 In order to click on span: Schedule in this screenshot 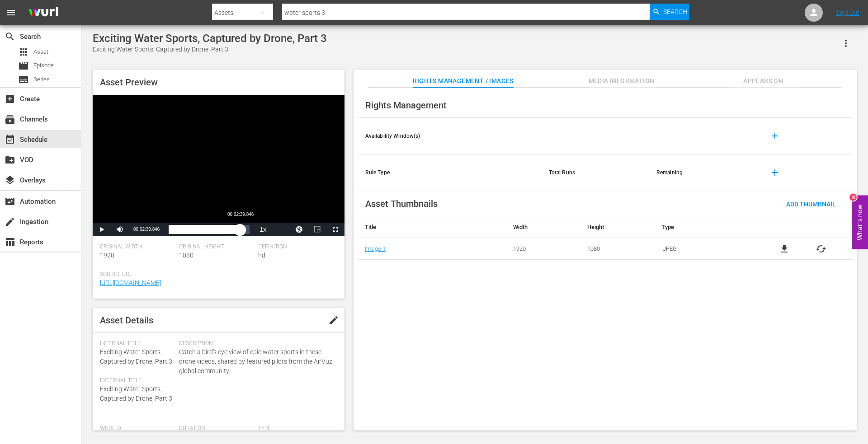, I will do `click(10, 140)`.